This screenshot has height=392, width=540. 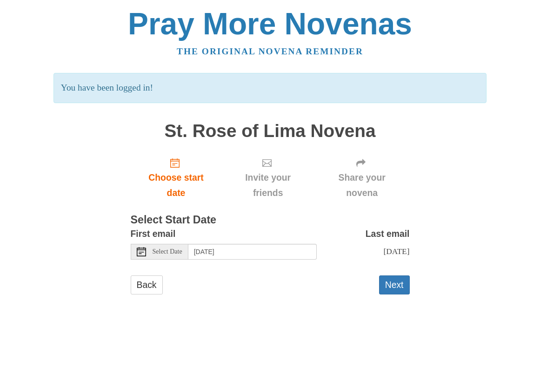 What do you see at coordinates (394, 285) in the screenshot?
I see `button: Next` at bounding box center [394, 285].